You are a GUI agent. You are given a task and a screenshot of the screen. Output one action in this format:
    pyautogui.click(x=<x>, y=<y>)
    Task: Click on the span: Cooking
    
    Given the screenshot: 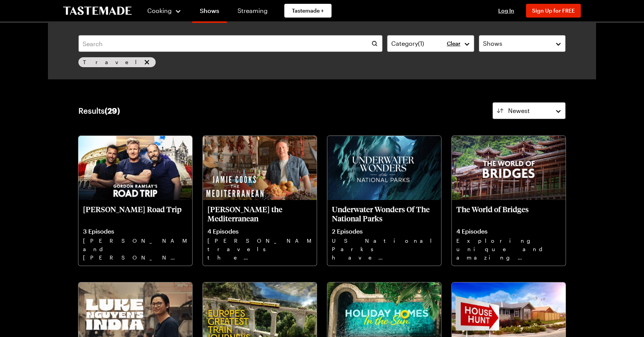 What is the action you would take?
    pyautogui.click(x=160, y=10)
    